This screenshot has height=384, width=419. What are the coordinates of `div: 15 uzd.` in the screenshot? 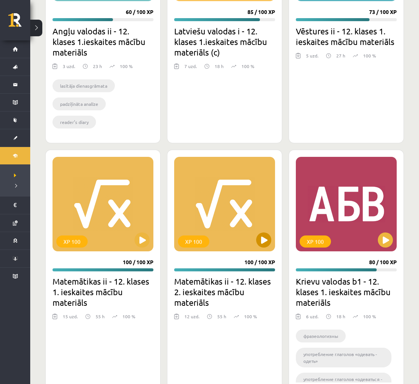 It's located at (70, 319).